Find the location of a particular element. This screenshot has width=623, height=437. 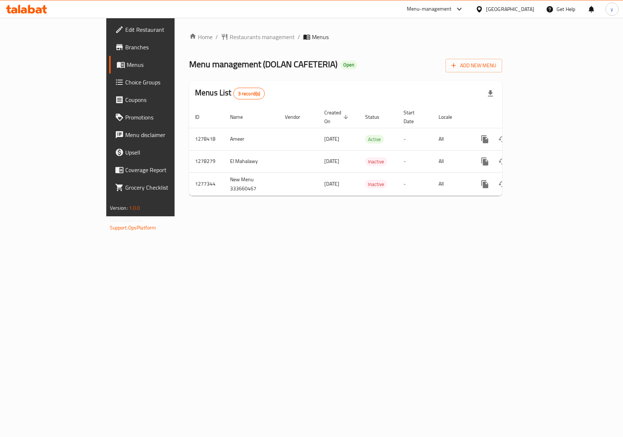

span: Menu management ( DOLAN CAFETERIA ) is located at coordinates (263, 64).